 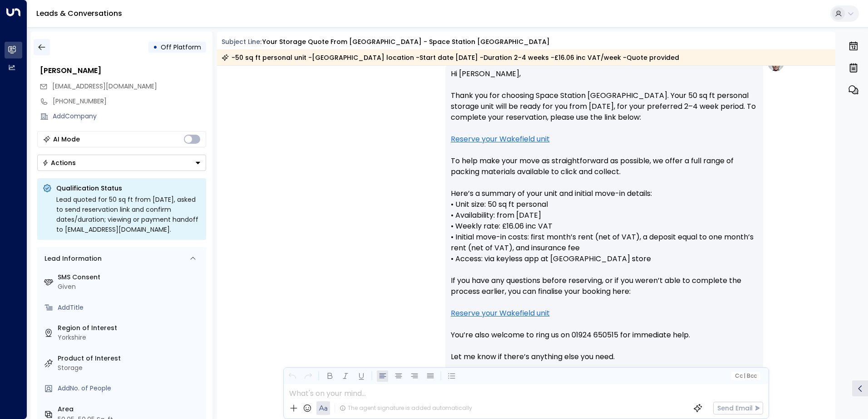 What do you see at coordinates (79, 13) in the screenshot?
I see `a: Leads & Conversations` at bounding box center [79, 13].